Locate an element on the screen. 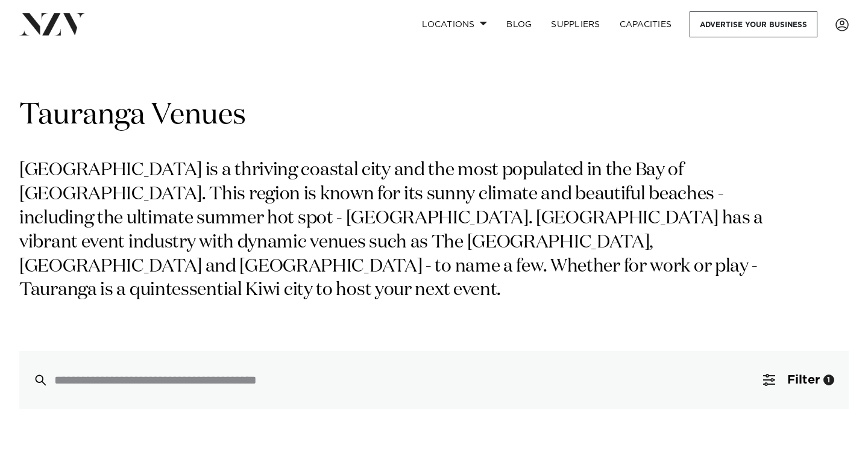 The width and height of the screenshot is (868, 454). a: BLOG is located at coordinates (519, 24).